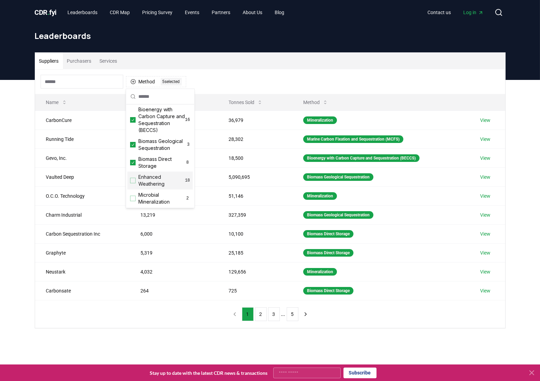 The height and width of the screenshot is (381, 540). What do you see at coordinates (120, 12) in the screenshot?
I see `a: CDR Map` at bounding box center [120, 12].